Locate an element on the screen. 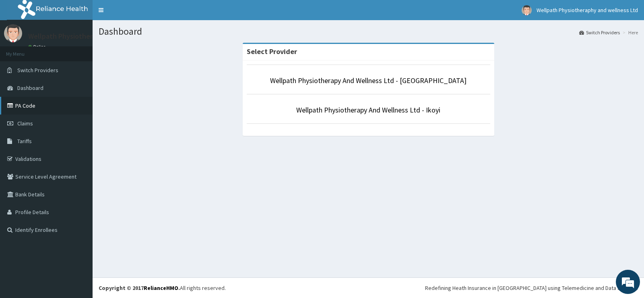  a: Online is located at coordinates (38, 47).